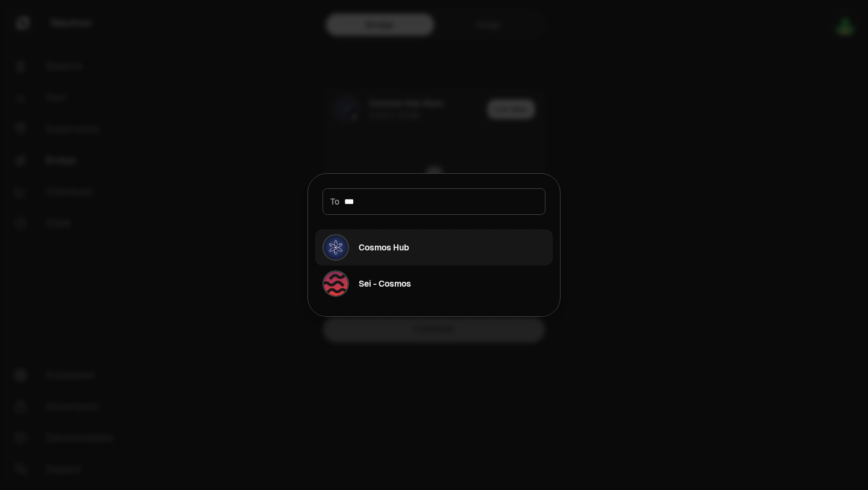 The image size is (868, 490). What do you see at coordinates (336, 247) in the screenshot?
I see `img: Cosmos Hub Logo` at bounding box center [336, 247].